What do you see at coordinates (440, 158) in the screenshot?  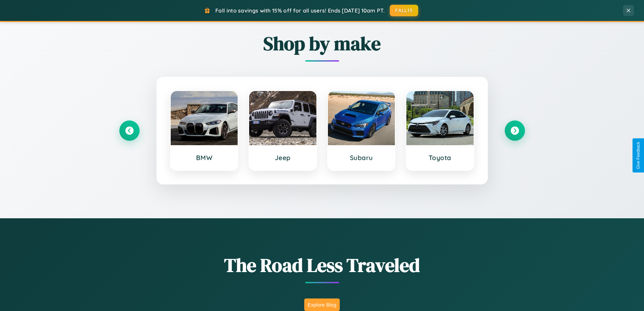 I see `h3: Toyota` at bounding box center [440, 158].